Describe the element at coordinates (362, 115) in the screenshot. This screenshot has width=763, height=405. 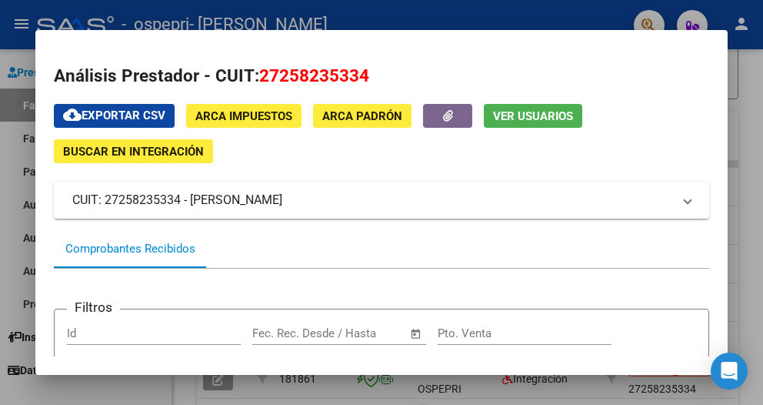
I see `button: ARCA Padrón` at that location.